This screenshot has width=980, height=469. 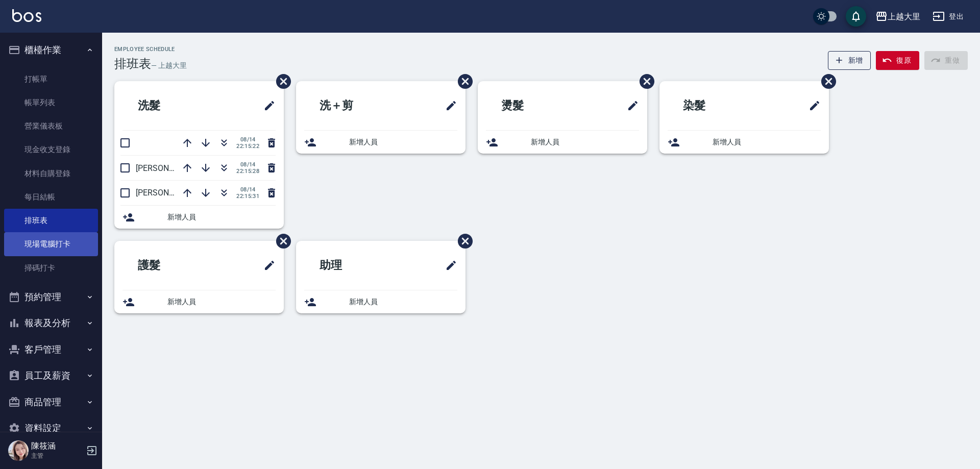 I want to click on button: 新增, so click(x=849, y=60).